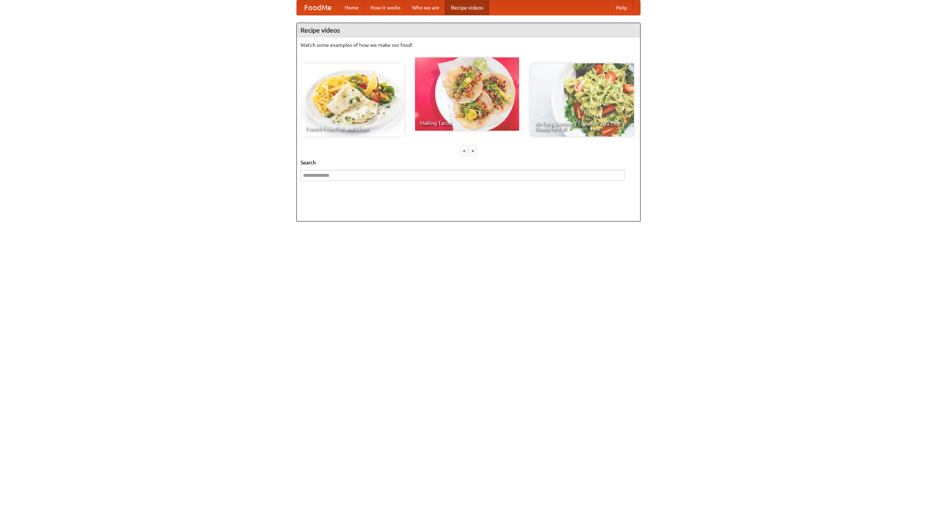  What do you see at coordinates (467, 8) in the screenshot?
I see `a: Recipe videos` at bounding box center [467, 8].